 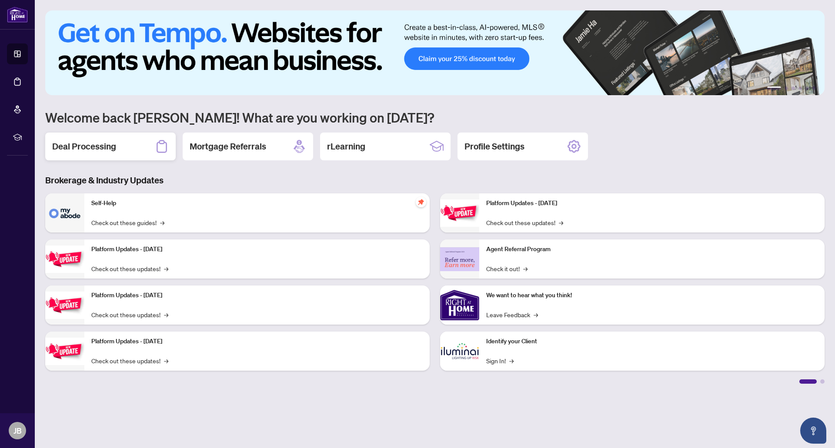 I want to click on p: Self-Help, so click(x=257, y=203).